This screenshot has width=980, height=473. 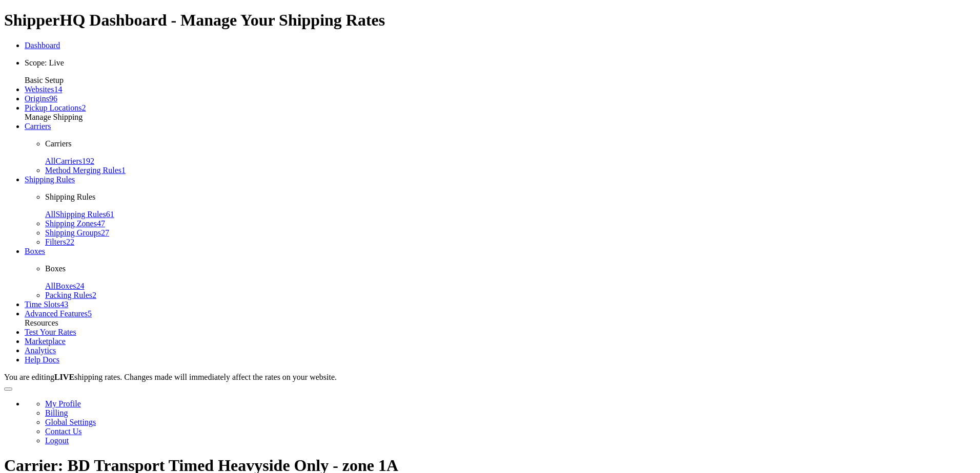 What do you see at coordinates (85, 170) in the screenshot?
I see `a: Method Merging Rules1` at bounding box center [85, 170].